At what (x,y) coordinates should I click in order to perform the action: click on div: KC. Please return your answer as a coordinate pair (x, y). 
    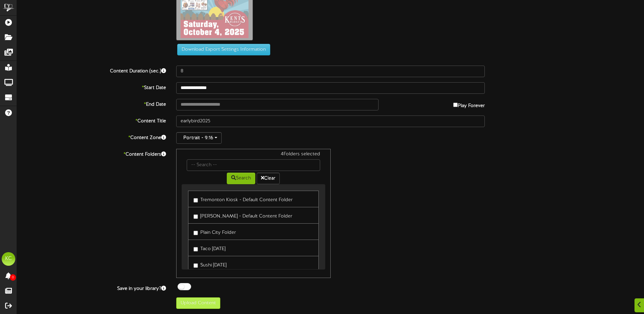
    Looking at the image, I should click on (8, 259).